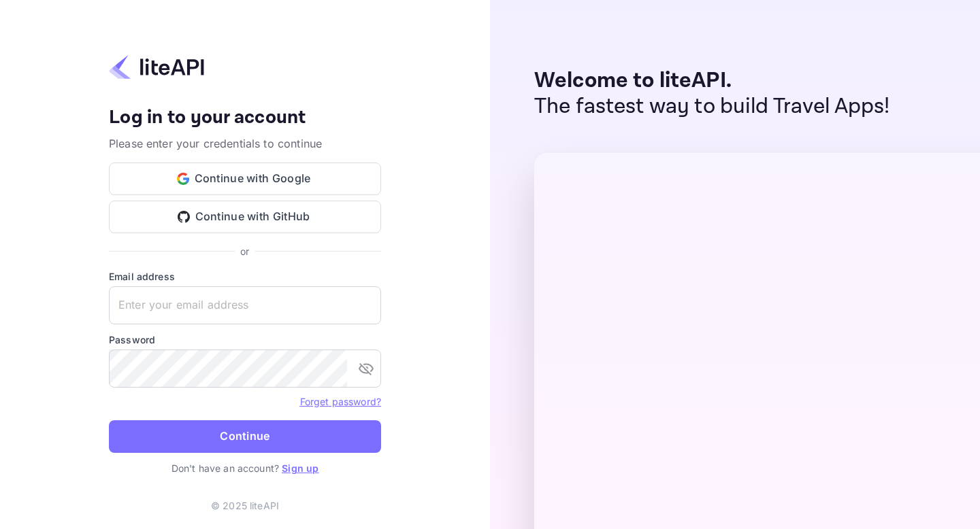 This screenshot has height=529, width=980. What do you see at coordinates (366, 369) in the screenshot?
I see `button: toggle password visibility` at bounding box center [366, 369].